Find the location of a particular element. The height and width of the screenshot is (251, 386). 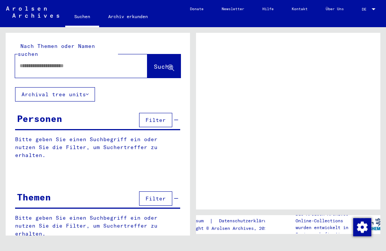

p: Copyright © Arolsen Archives, 2021 is located at coordinates (230, 228).